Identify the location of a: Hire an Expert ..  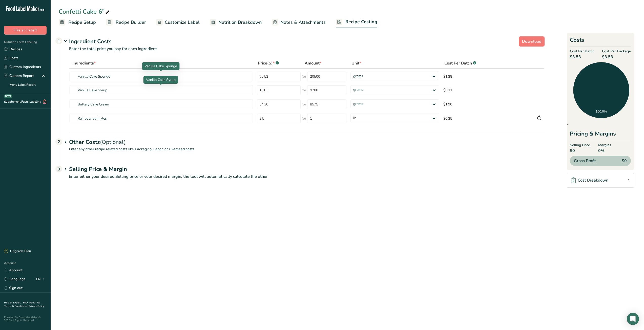
(13, 303).